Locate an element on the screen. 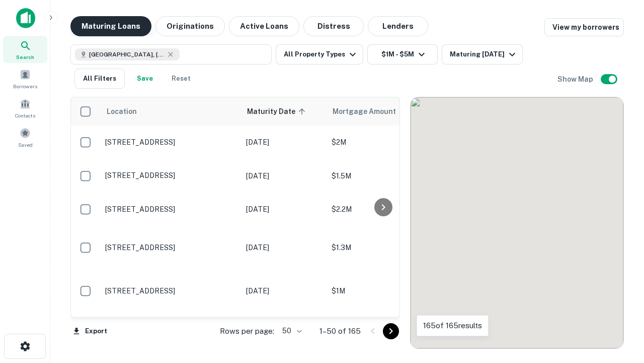 The height and width of the screenshot is (363, 644). div: Borrowers is located at coordinates (25, 79).